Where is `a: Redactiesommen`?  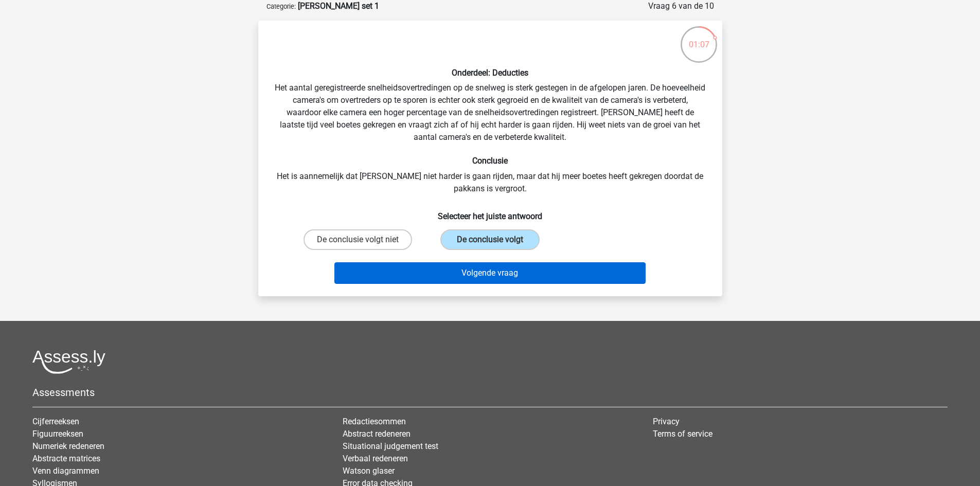 a: Redactiesommen is located at coordinates (374, 422).